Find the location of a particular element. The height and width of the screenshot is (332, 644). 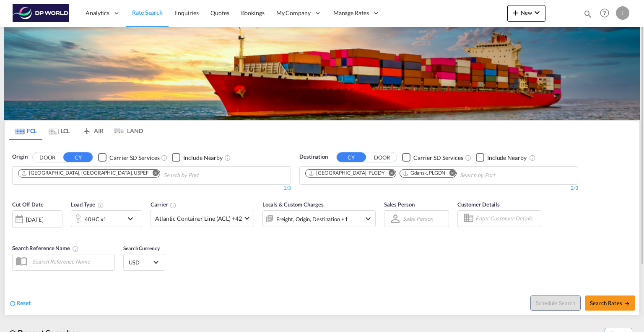

div: Freight Origin Destination Factory Stuffingicon-chevron-down is located at coordinates (319, 219).